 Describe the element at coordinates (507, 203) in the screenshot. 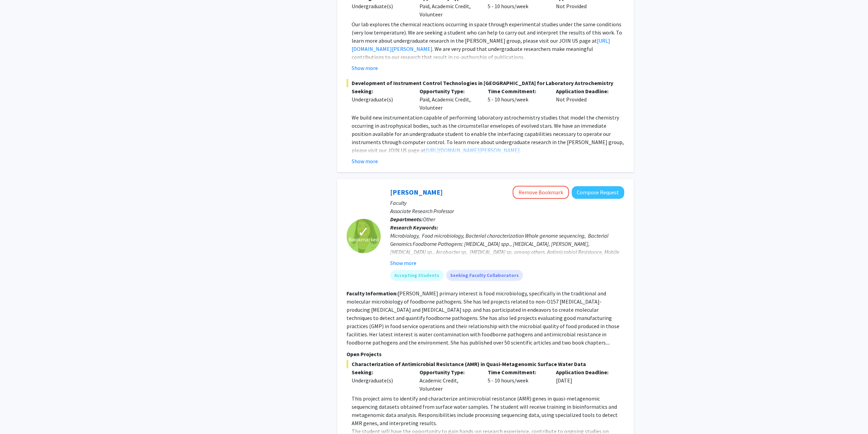

I see `p: Faculty` at that location.